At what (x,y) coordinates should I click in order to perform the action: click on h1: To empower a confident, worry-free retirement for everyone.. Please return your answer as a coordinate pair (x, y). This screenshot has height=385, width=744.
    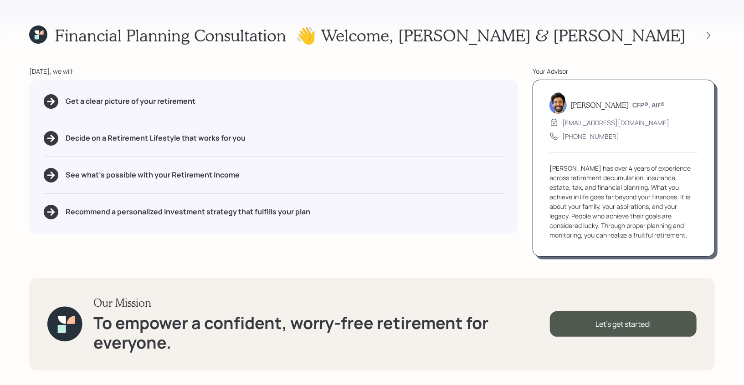
    Looking at the image, I should click on (322, 333).